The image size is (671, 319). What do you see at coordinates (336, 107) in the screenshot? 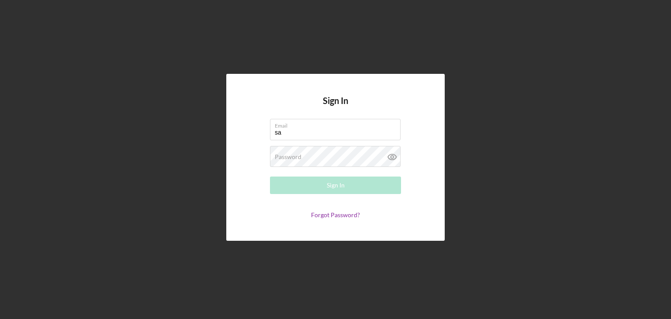
I see `h4: Sign In` at bounding box center [336, 107].